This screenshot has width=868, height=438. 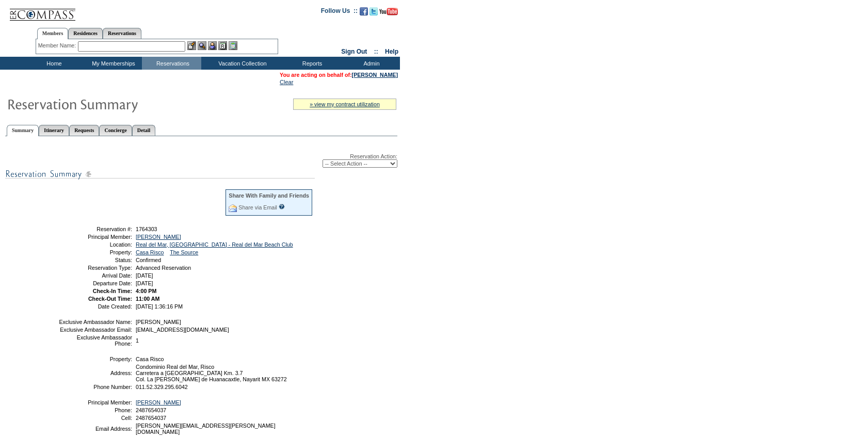 What do you see at coordinates (52, 33) in the screenshot?
I see `a: Members` at bounding box center [52, 33].